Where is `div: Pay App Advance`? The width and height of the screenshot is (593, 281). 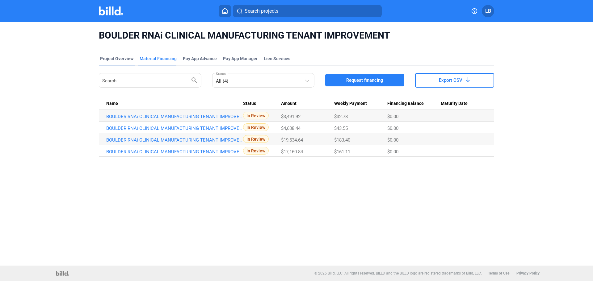 div: Pay App Advance is located at coordinates (200, 59).